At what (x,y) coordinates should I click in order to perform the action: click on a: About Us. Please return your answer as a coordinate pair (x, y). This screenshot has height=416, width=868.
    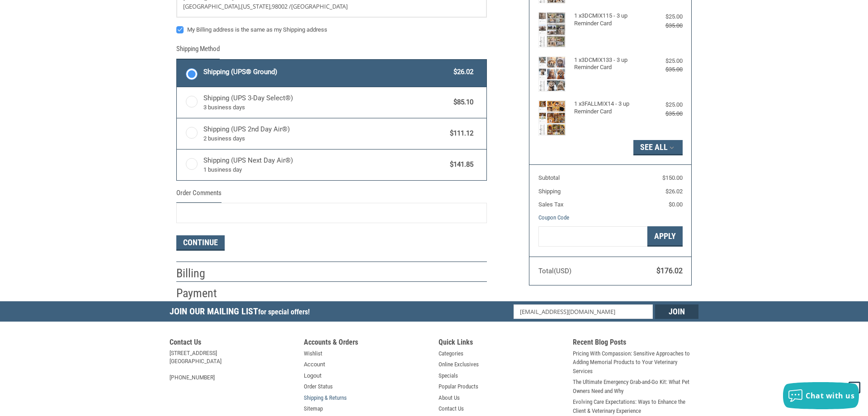
    Looking at the image, I should click on (449, 398).